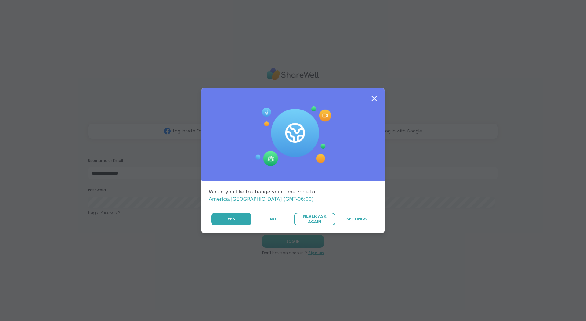 The height and width of the screenshot is (321, 586). I want to click on img: Session Experience, so click(293, 137).